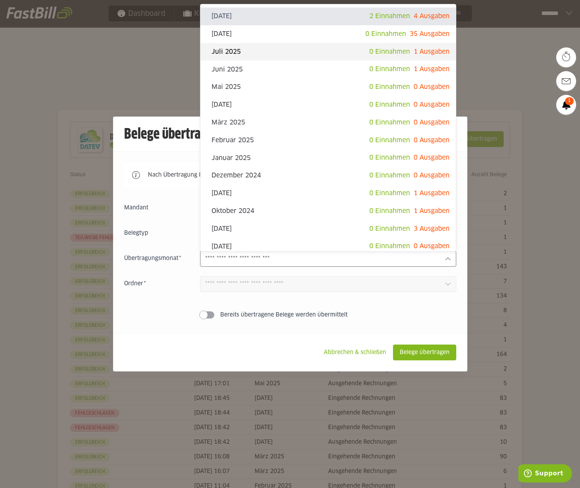 This screenshot has width=580, height=488. What do you see at coordinates (328, 140) in the screenshot?
I see `sl-option: Februar 2025` at bounding box center [328, 140].